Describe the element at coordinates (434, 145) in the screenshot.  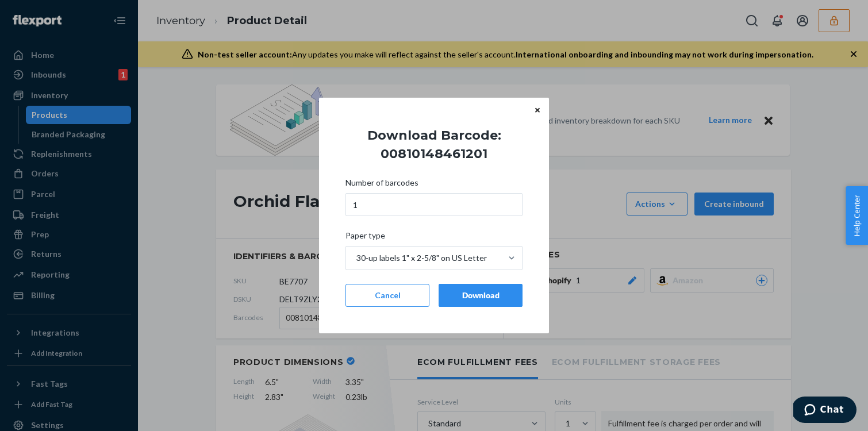
I see `h1: Download Barcode: 00810148461201` at that location.